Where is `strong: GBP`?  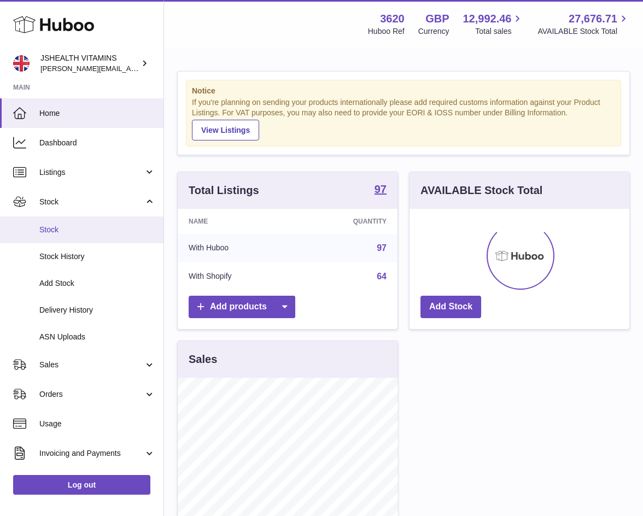 strong: GBP is located at coordinates (437, 19).